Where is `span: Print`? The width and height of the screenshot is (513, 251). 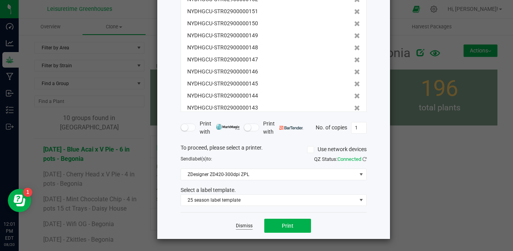 span: Print is located at coordinates (287, 226).